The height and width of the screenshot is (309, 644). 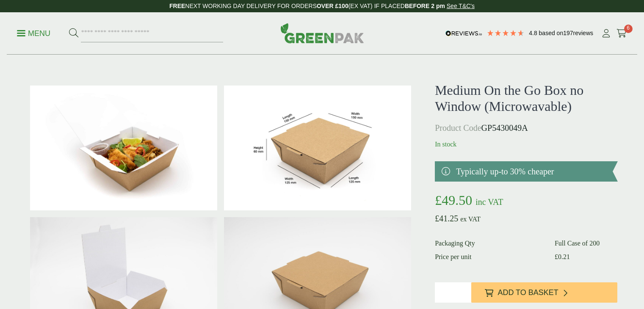 I want to click on span: Product Code, so click(x=457, y=128).